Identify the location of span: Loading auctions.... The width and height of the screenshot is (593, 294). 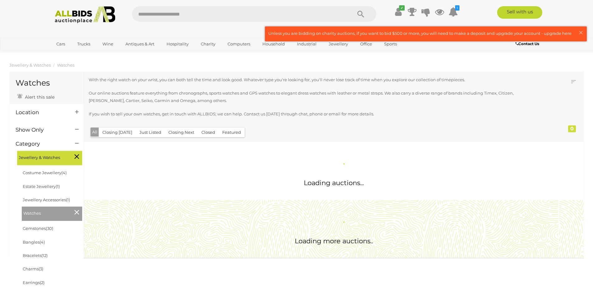
(334, 183).